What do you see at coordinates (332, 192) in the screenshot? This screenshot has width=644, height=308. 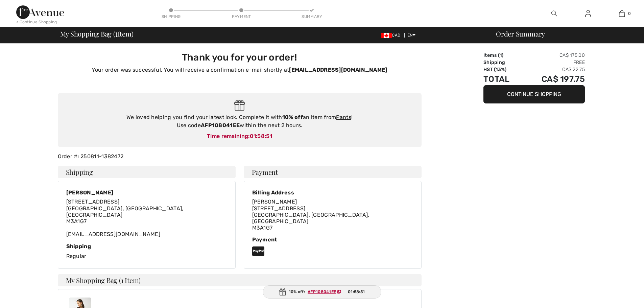 I see `div: Billing Address` at bounding box center [332, 192].